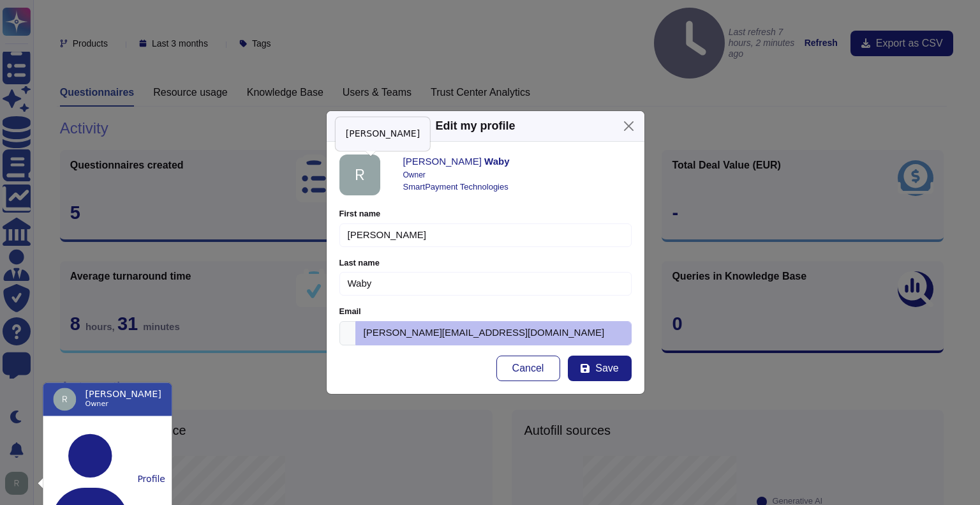 Image resolution: width=980 pixels, height=505 pixels. Describe the element at coordinates (485, 234) in the screenshot. I see `input: Enter user firstname` at that location.